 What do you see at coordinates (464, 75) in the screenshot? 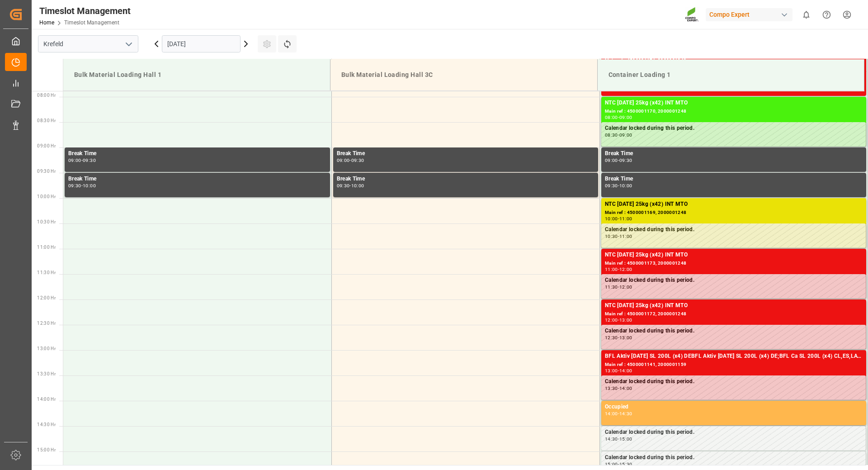
I see `div: Bulk Material Loading Hall 3C` at bounding box center [464, 75].